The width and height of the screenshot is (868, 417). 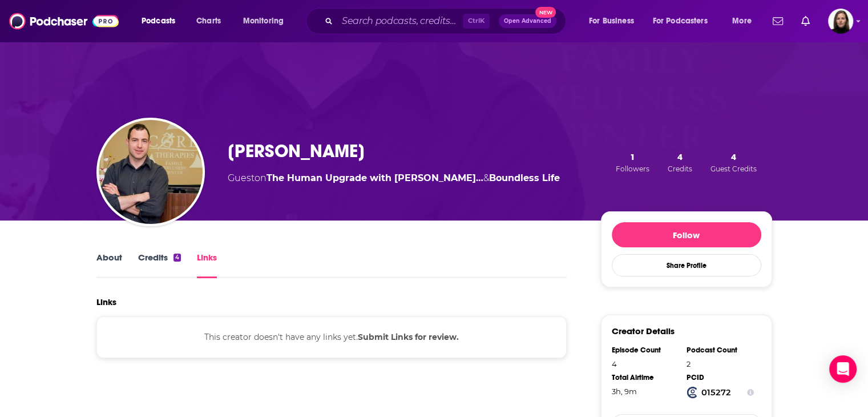 I want to click on div: Search podcasts, credits, & more..., so click(x=447, y=21).